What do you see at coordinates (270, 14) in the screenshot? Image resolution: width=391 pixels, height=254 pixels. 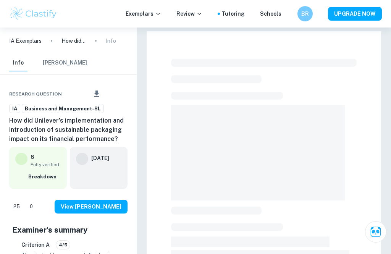 I see `div: Schools` at bounding box center [270, 14].